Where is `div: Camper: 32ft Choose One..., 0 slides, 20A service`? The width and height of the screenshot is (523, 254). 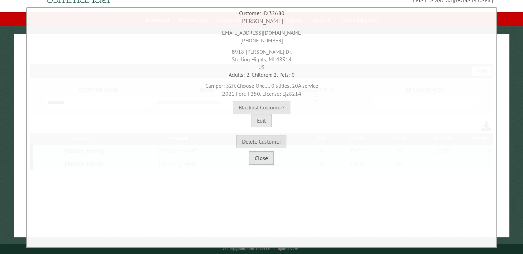 div: Camper: 32ft Choose One..., 0 slides, 20A service is located at coordinates (261, 88).